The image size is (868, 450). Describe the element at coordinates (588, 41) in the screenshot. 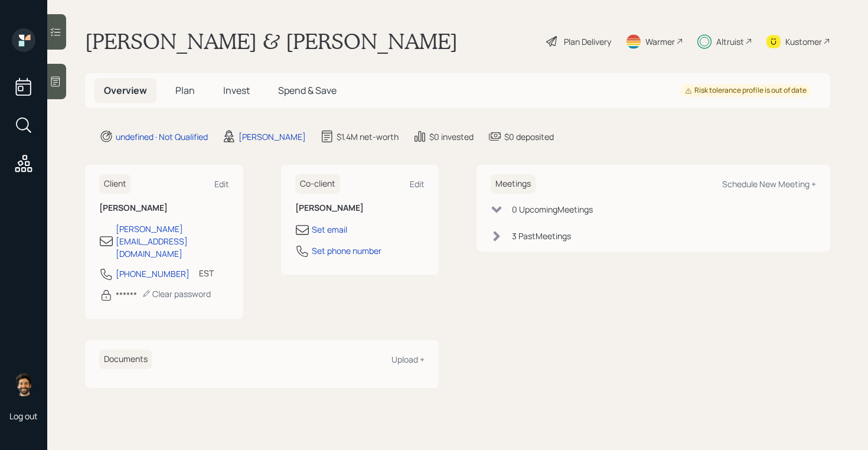

I see `div: Plan Delivery` at that location.